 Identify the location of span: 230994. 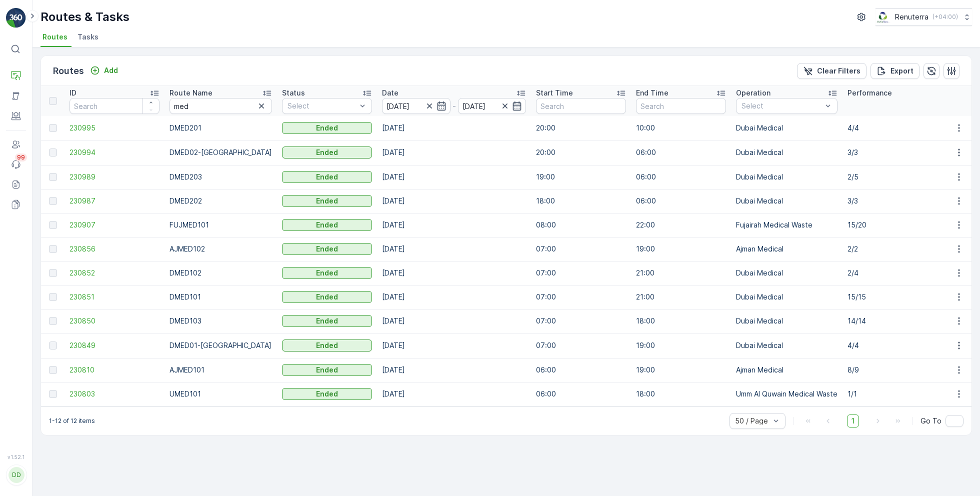
(114, 152).